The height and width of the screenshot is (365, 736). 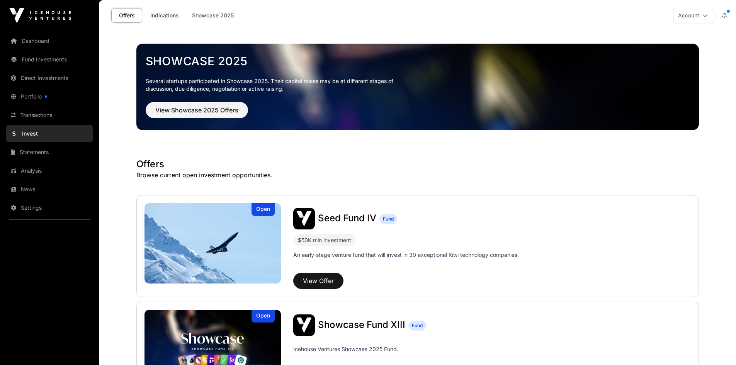 What do you see at coordinates (318, 281) in the screenshot?
I see `a: View Offer` at bounding box center [318, 281].